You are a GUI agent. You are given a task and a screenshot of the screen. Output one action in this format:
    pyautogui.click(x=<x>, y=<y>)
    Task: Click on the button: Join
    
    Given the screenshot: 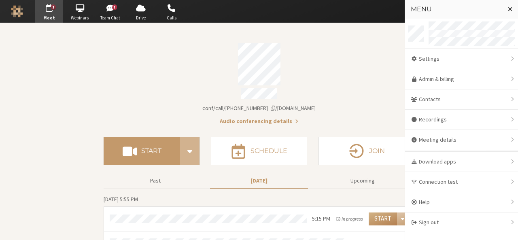 What is the action you would take?
    pyautogui.click(x=366, y=151)
    